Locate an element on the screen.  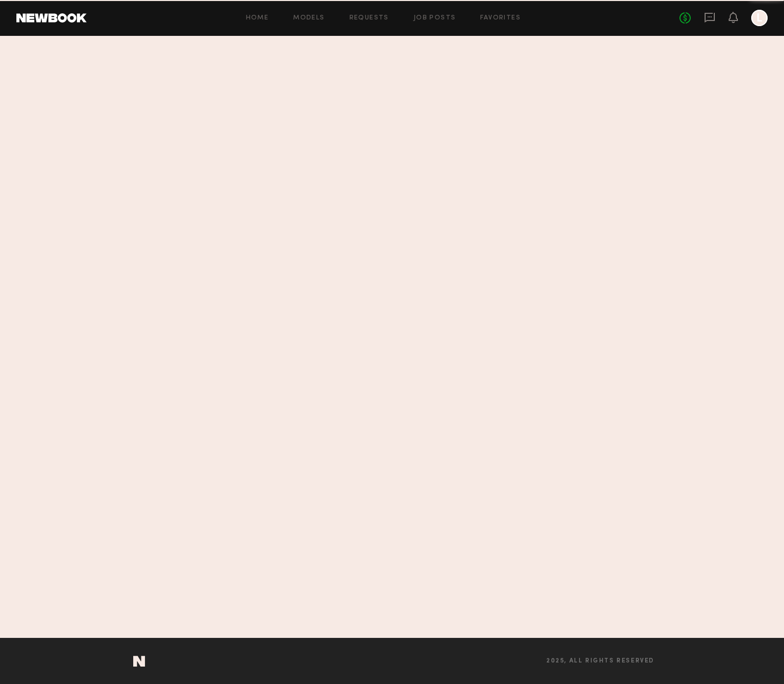
a: Home is located at coordinates (257, 18).